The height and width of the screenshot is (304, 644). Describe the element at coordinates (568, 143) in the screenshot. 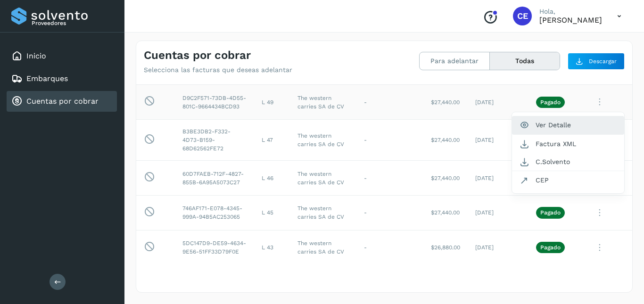

I see `button: Factura XML` at that location.